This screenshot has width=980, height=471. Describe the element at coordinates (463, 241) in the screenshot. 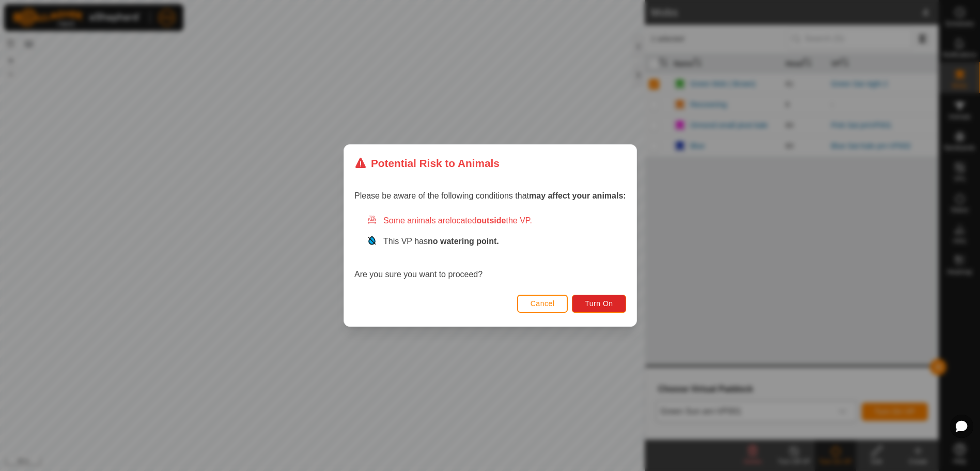

I see `strong: no watering point.` at that location.